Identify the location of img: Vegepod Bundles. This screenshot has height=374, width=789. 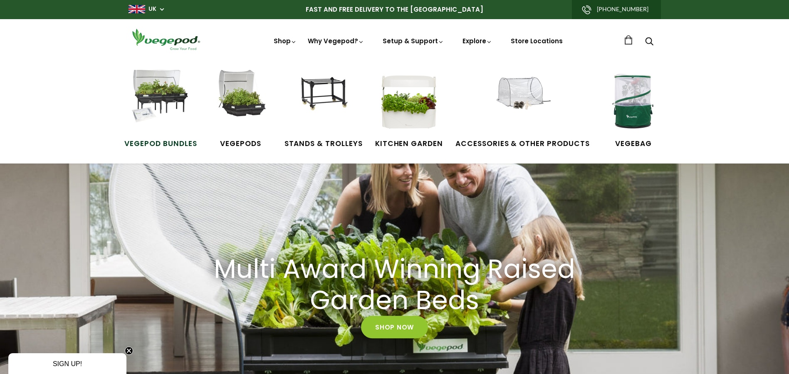
(161, 101).